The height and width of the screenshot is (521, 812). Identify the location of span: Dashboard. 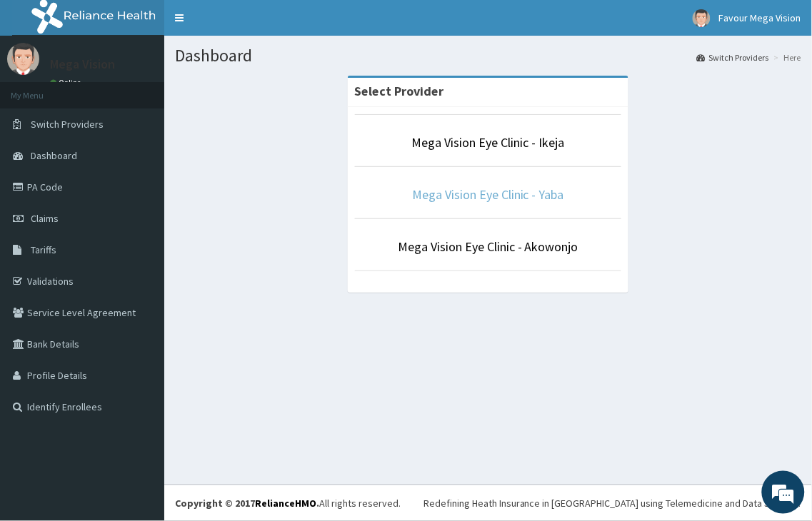
(54, 155).